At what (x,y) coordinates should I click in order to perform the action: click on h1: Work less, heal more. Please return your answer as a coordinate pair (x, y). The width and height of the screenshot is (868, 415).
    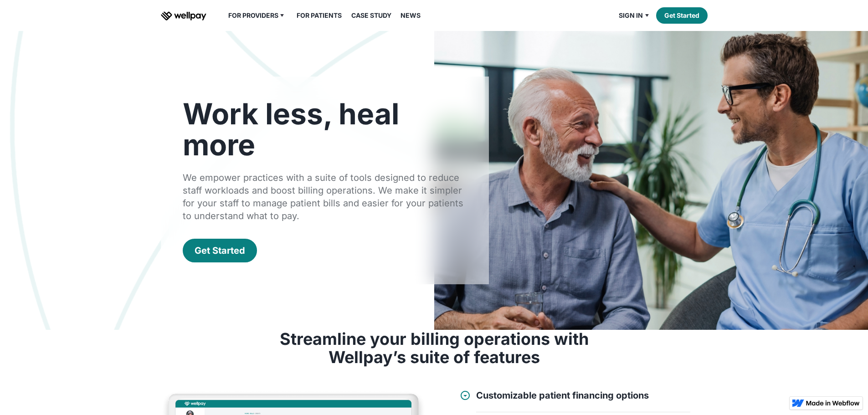
    Looking at the image, I should click on (324, 130).